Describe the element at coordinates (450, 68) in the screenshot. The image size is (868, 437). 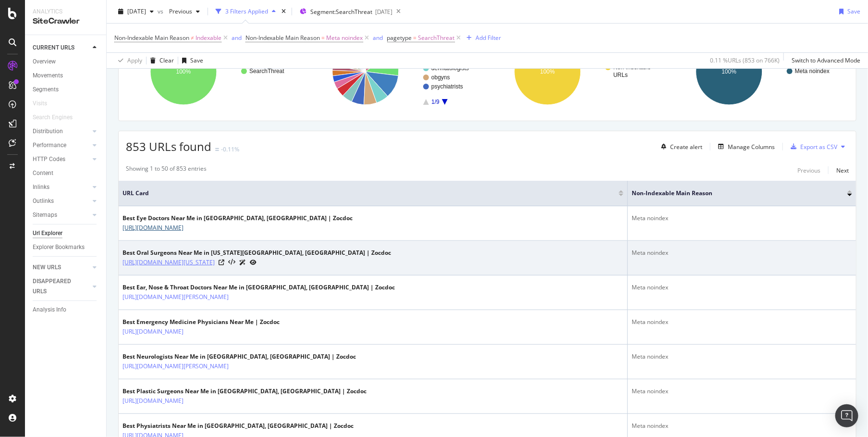
I see `text: dermatologists` at that location.